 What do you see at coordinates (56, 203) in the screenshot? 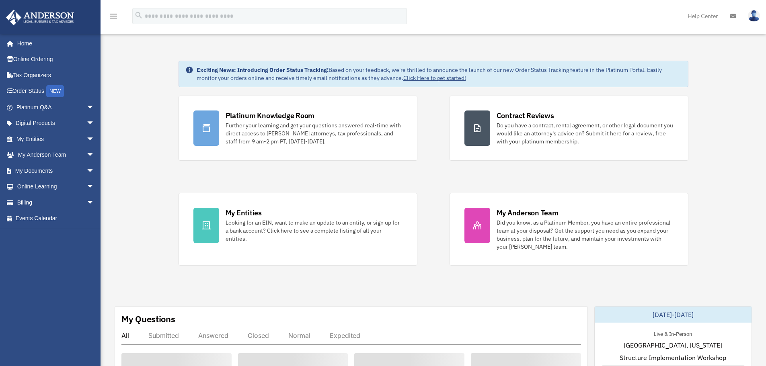
I see `a: Billingarrow_drop_down` at bounding box center [56, 203].